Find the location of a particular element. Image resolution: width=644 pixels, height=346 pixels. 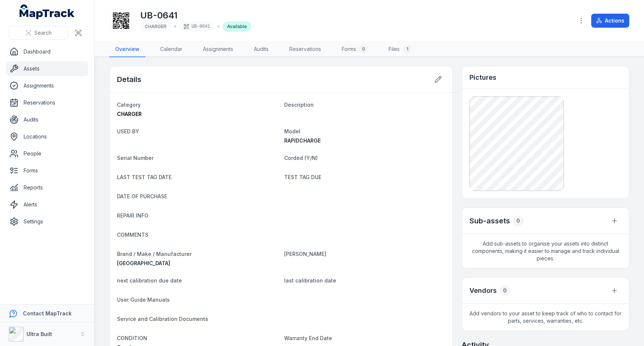

span: Warranty End Date is located at coordinates (308, 337).